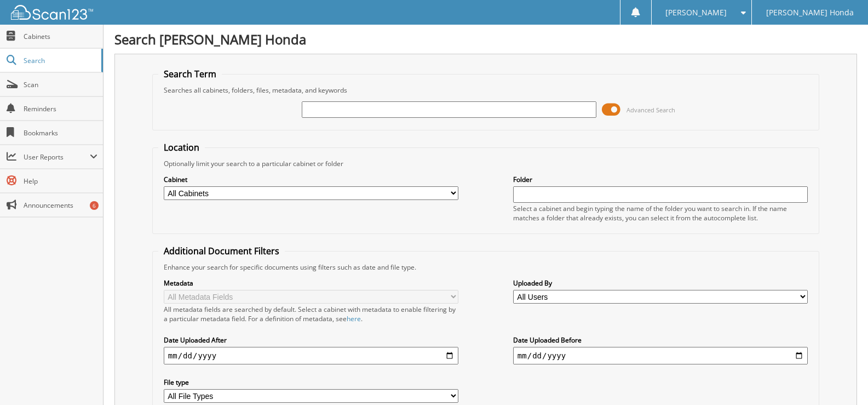 The width and height of the screenshot is (868, 405). What do you see at coordinates (60, 109) in the screenshot?
I see `span: Reminders` at bounding box center [60, 109].